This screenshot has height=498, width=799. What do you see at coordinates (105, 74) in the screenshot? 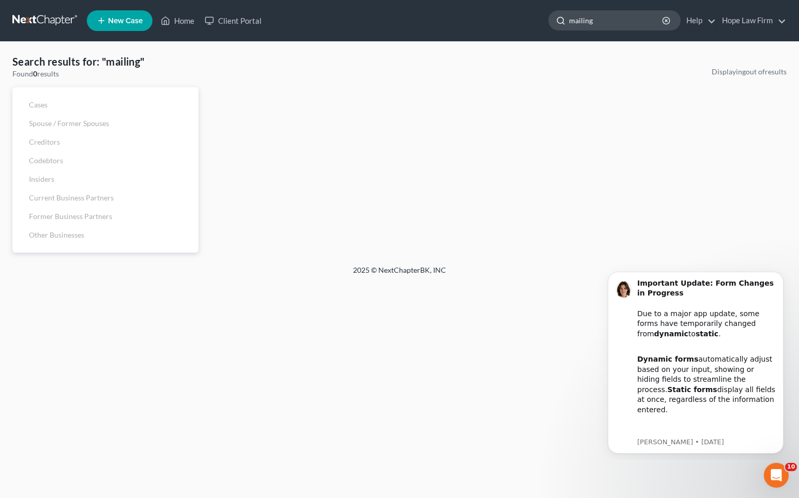
I see `div: Found results` at bounding box center [105, 74].